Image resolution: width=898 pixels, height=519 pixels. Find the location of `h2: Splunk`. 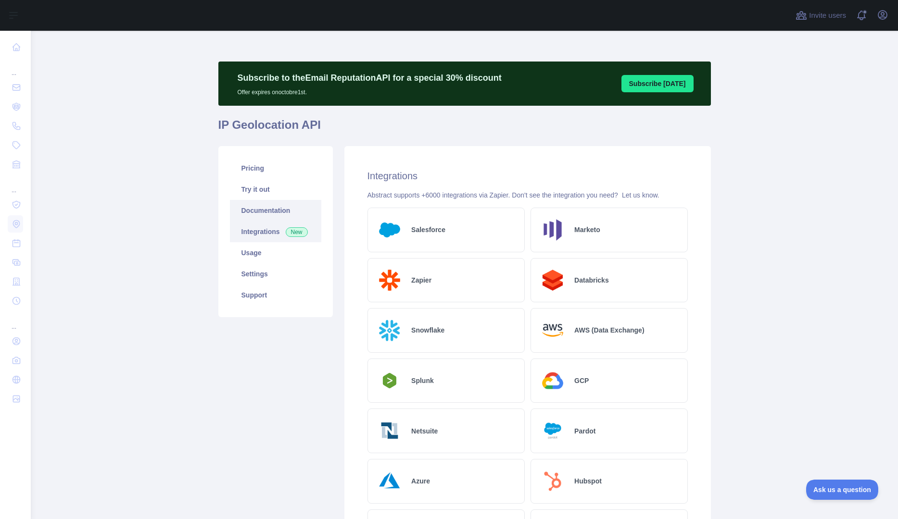

h2: Splunk is located at coordinates (422, 381).